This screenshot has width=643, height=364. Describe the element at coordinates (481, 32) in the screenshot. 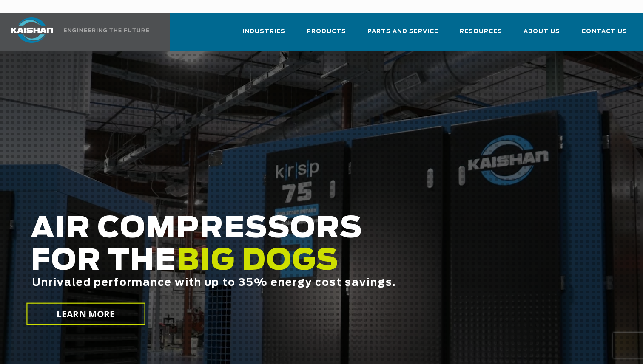

I see `span: Resources` at that location.